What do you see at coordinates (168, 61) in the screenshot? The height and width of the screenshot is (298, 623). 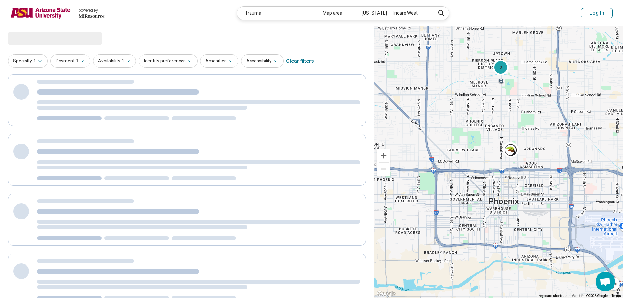 I see `button: Identity preferences` at bounding box center [168, 61].